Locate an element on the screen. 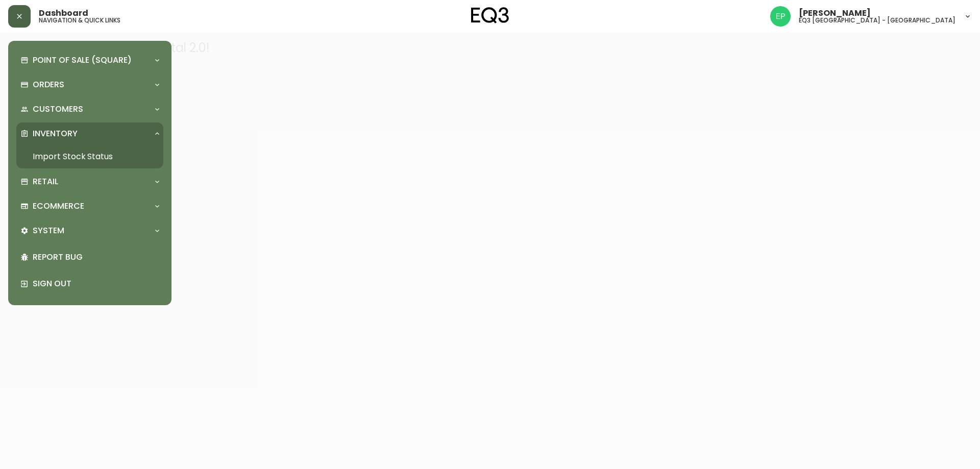  p: Ecommerce is located at coordinates (58, 206).